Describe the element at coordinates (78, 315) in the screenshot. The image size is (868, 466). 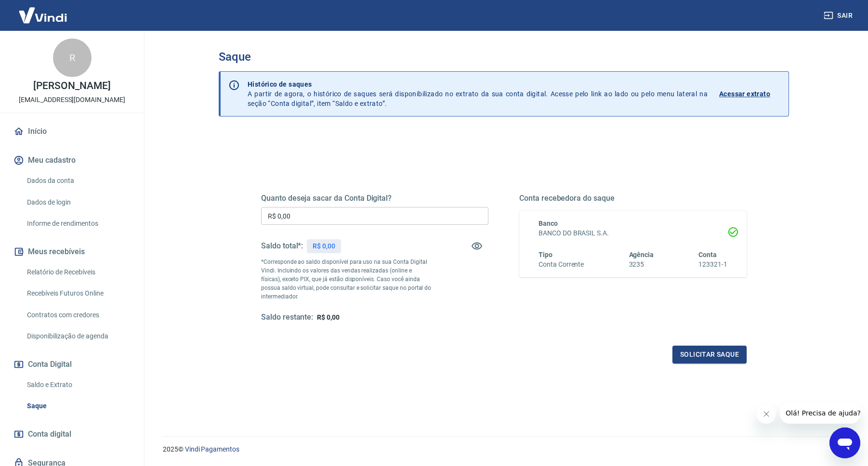
I see `a: Contratos com credores` at that location.